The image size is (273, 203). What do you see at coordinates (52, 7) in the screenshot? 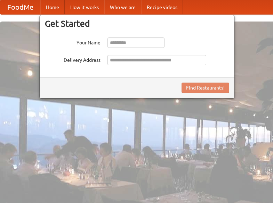
I see `a: Home` at bounding box center [52, 7].